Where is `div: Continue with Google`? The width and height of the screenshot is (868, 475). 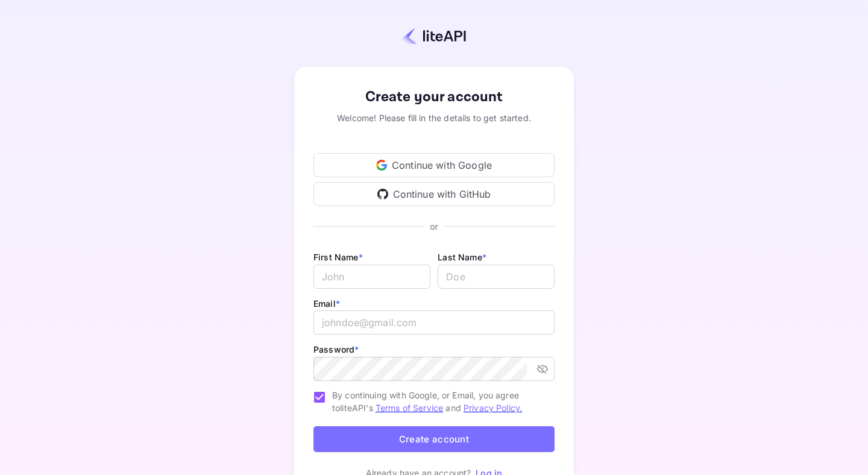
div: Continue with Google is located at coordinates (434, 165).